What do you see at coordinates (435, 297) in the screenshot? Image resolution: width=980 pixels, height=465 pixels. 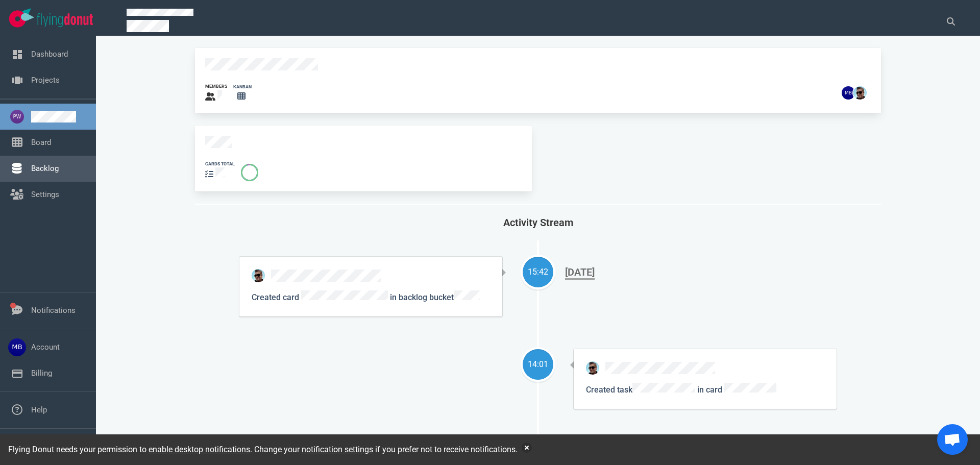 I see `span: in backlog bucket` at bounding box center [435, 297].